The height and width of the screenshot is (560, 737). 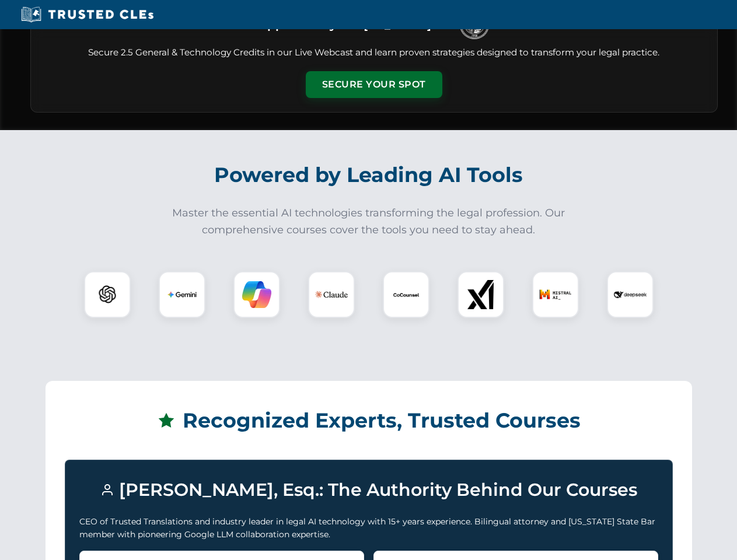 What do you see at coordinates (332, 294) in the screenshot?
I see `img: Claude Logo` at bounding box center [332, 294].